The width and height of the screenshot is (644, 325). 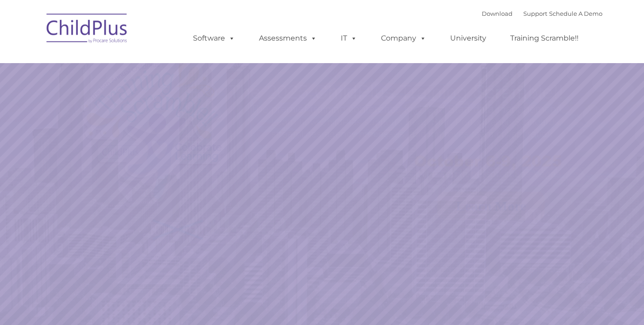 I want to click on a: Software, so click(x=214, y=39).